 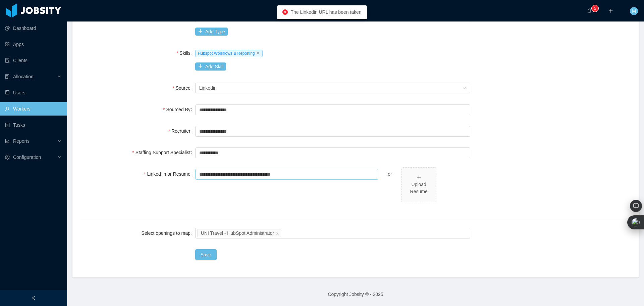 What do you see at coordinates (27, 157) in the screenshot?
I see `span: Configuration` at bounding box center [27, 157].